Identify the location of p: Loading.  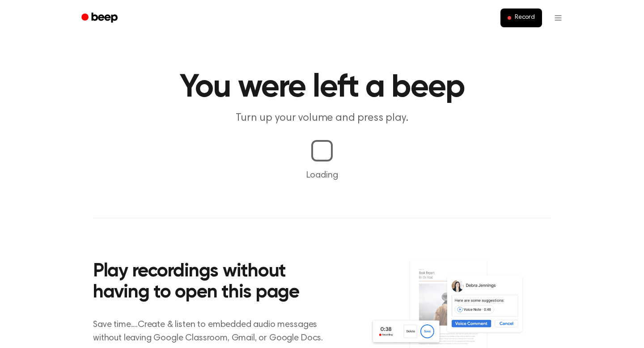
(322, 176).